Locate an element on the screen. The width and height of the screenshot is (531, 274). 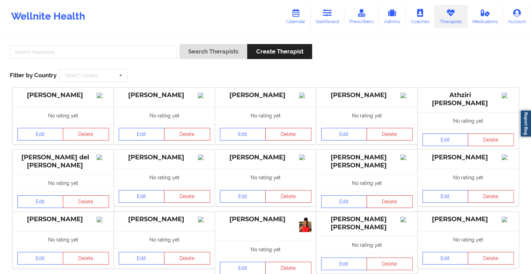
a: Account is located at coordinates (517, 16).